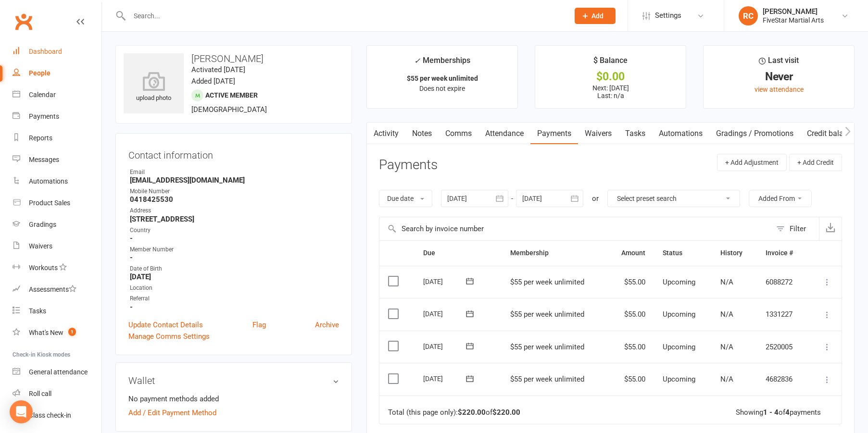 Image resolution: width=868 pixels, height=433 pixels. Describe the element at coordinates (782, 347) in the screenshot. I see `td: 2520005` at that location.